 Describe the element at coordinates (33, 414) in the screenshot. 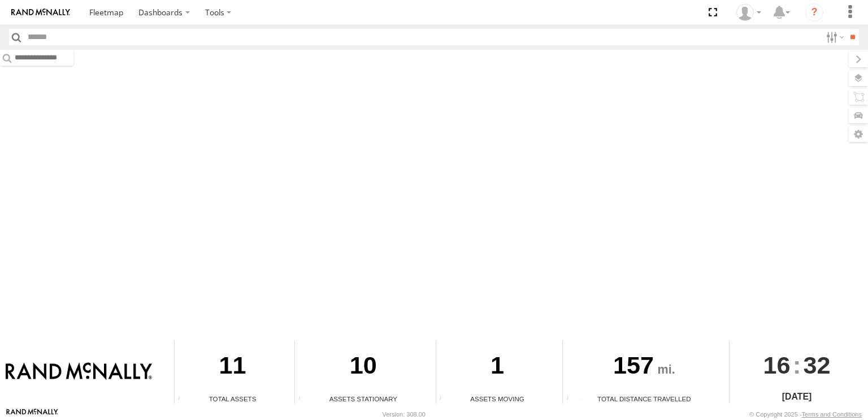

I see `a: Visit our Website` at that location.